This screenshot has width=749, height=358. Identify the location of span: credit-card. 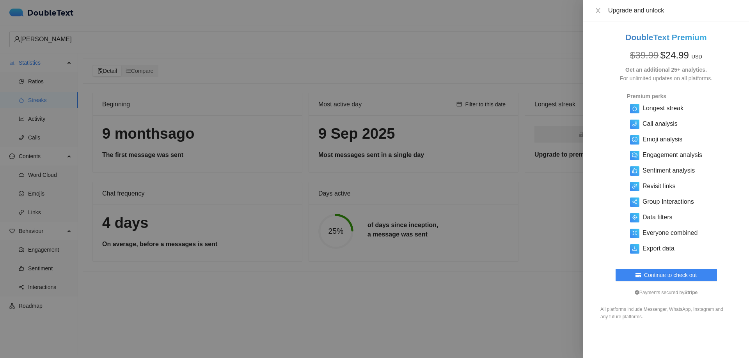
(638, 276).